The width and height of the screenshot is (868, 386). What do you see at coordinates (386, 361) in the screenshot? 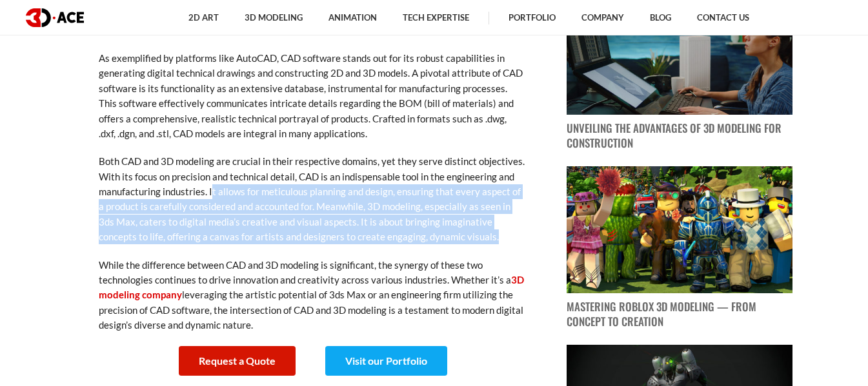
I see `a: Visit our Portfolio` at bounding box center [386, 361].